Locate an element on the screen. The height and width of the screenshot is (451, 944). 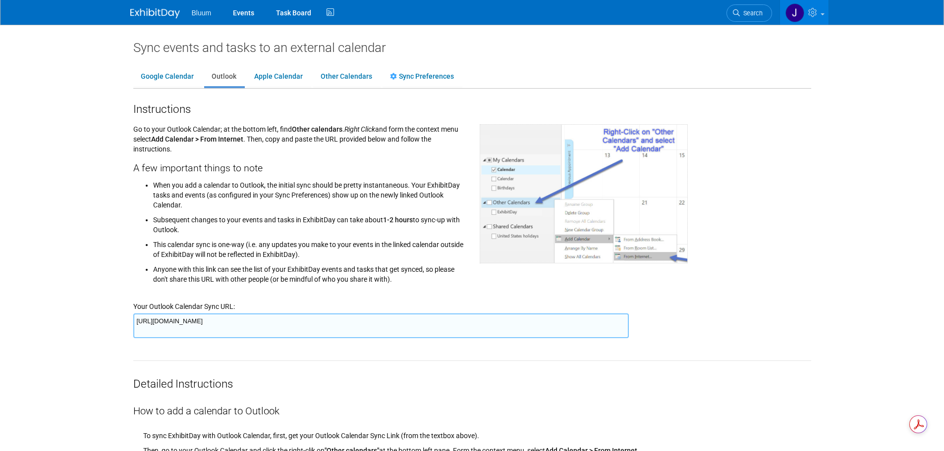
img: Outlook Calendar screen shot for adding external calendar is located at coordinates (584, 194).